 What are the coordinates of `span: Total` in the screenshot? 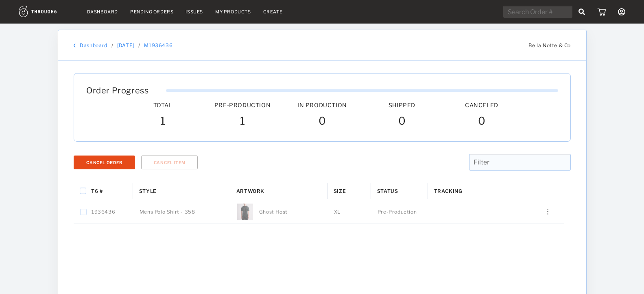 It's located at (163, 105).